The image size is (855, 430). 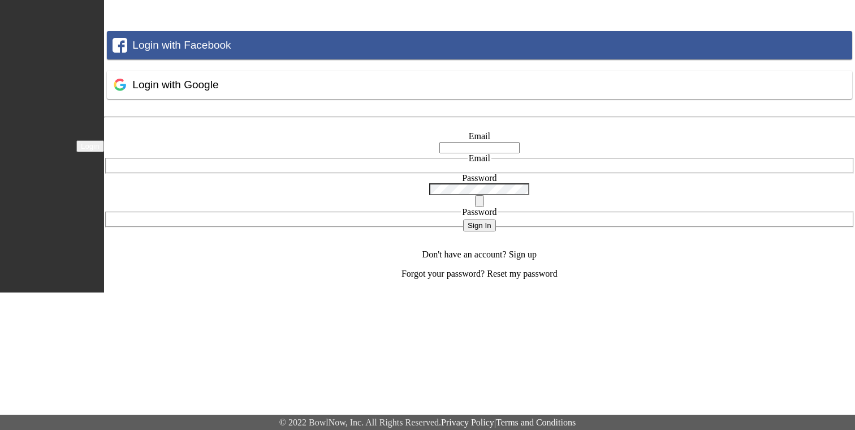 What do you see at coordinates (479, 211) in the screenshot?
I see `span: Password` at bounding box center [479, 211].